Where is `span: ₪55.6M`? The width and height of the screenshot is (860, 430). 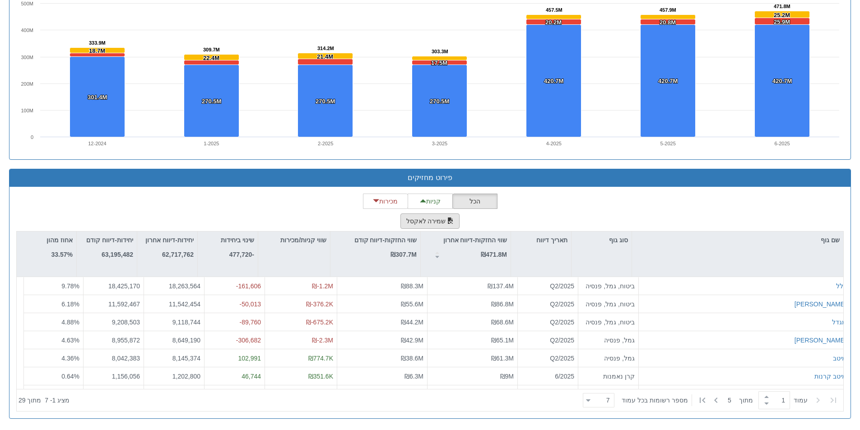
span: ₪55.6M is located at coordinates (412, 304).